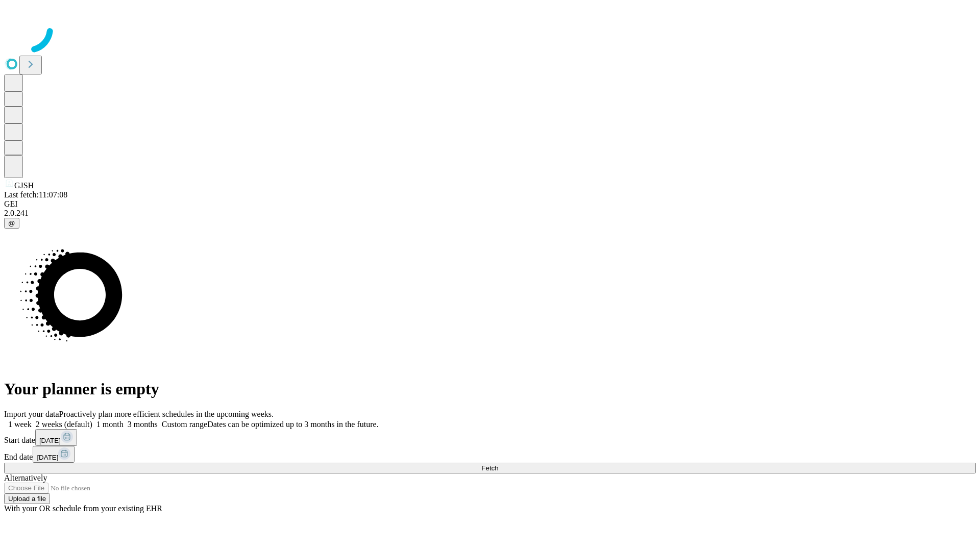 This screenshot has width=980, height=551. I want to click on span: With your OR schedule from your existing EHR, so click(83, 508).